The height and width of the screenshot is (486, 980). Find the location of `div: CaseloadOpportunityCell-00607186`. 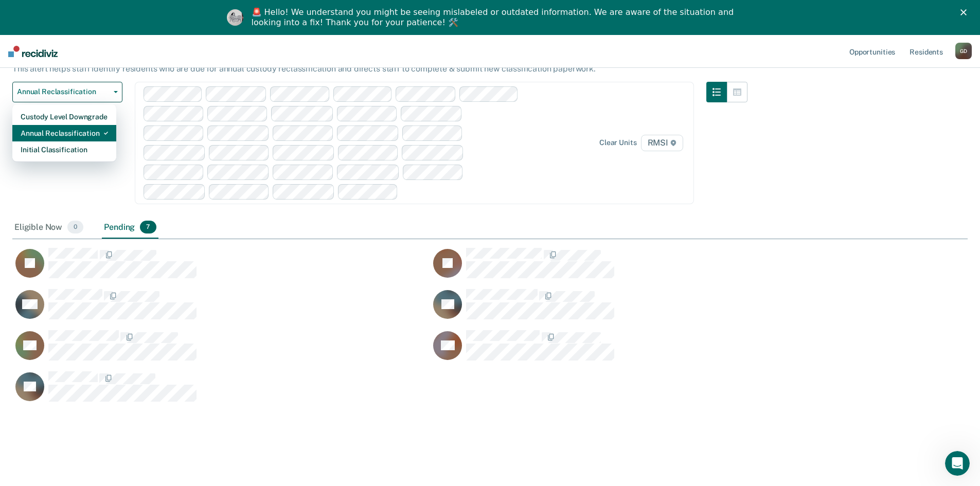

div: CaseloadOpportunityCell-00607186 is located at coordinates (639, 269).